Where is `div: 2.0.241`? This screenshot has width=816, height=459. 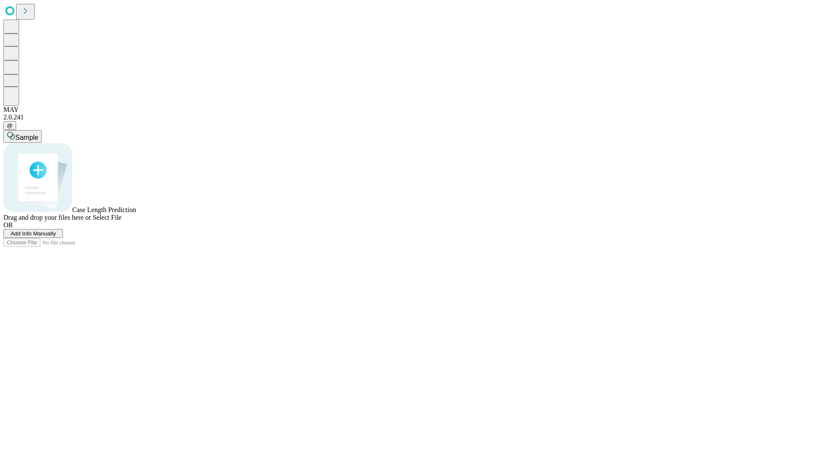
div: 2.0.241 is located at coordinates (408, 117).